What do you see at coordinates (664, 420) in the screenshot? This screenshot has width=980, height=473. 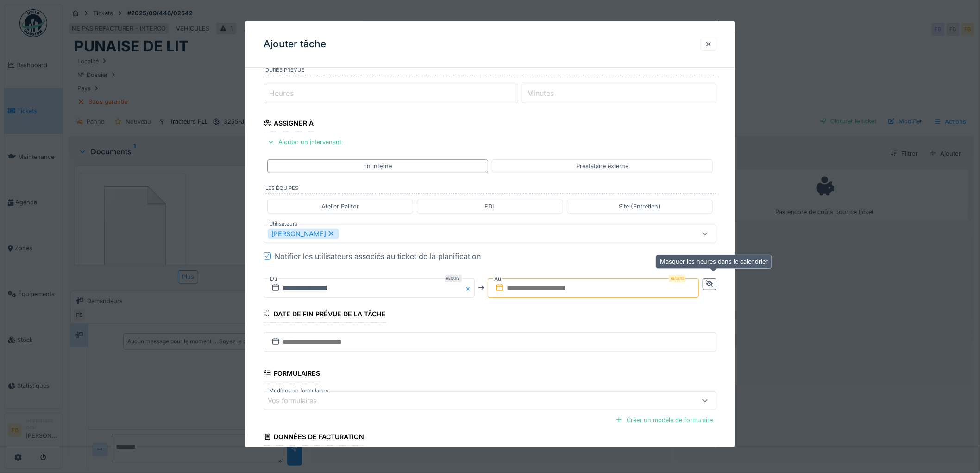 I see `div: Créer un modèle de formulaire` at bounding box center [664, 420].